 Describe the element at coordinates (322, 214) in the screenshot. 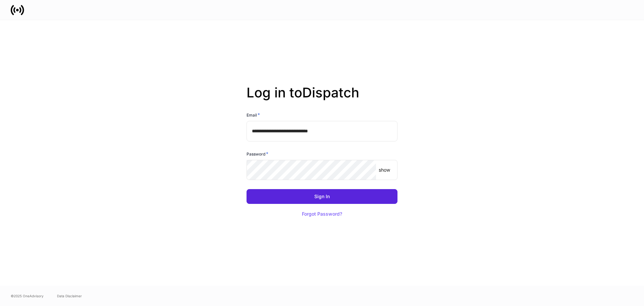

I see `div: Forgot Password?` at that location.